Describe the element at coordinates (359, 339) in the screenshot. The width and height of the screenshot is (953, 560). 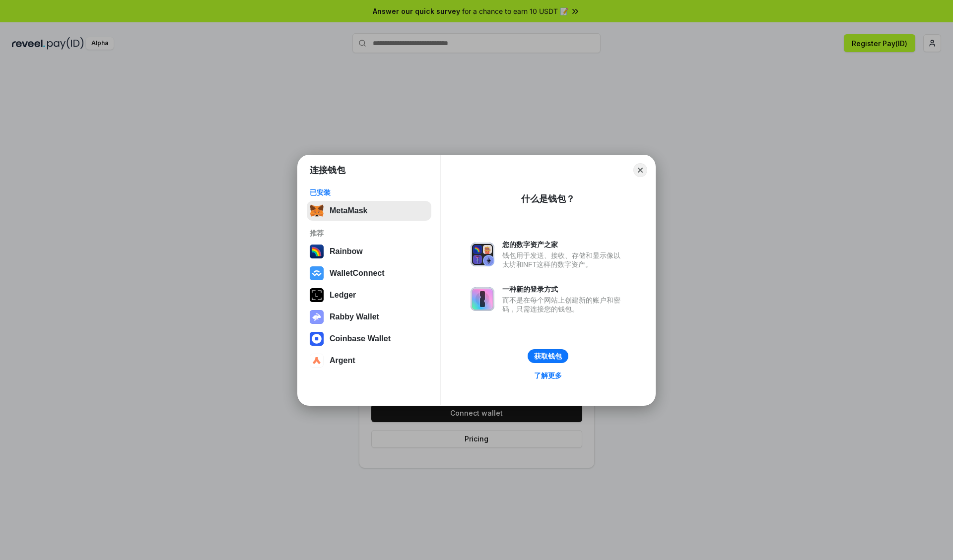
I see `div: Coinbase Wallet` at that location.